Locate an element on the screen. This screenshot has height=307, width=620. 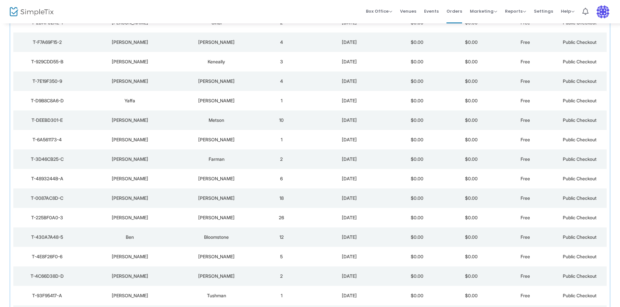
td: 12 is located at coordinates (281, 237).